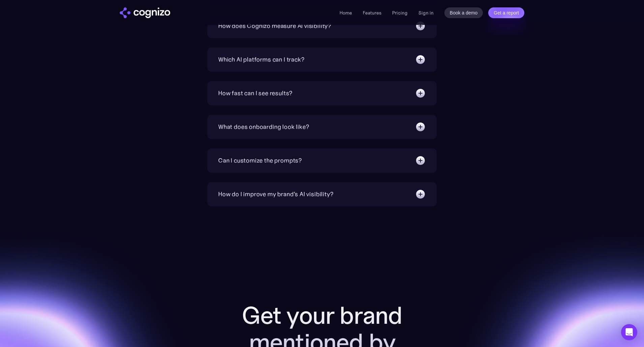 This screenshot has width=644, height=347. I want to click on div: Which AI platforms can I track?, so click(261, 60).